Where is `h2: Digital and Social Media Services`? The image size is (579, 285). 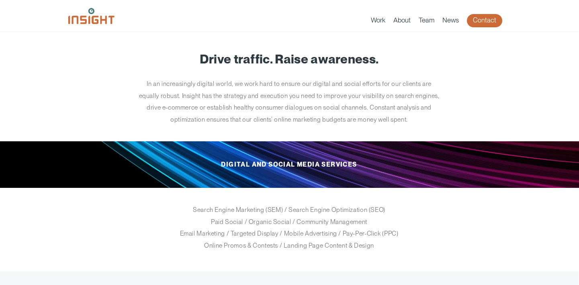
h2: Digital and Social Media Services is located at coordinates (289, 165).